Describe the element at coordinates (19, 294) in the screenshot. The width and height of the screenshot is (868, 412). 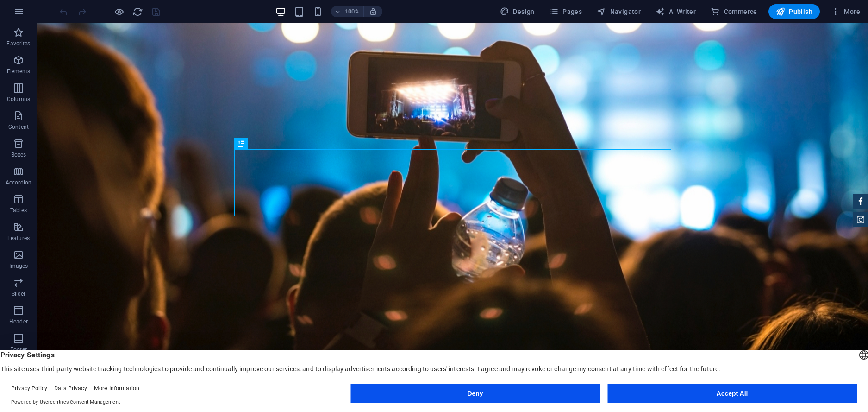
I see `p: Slider` at that location.